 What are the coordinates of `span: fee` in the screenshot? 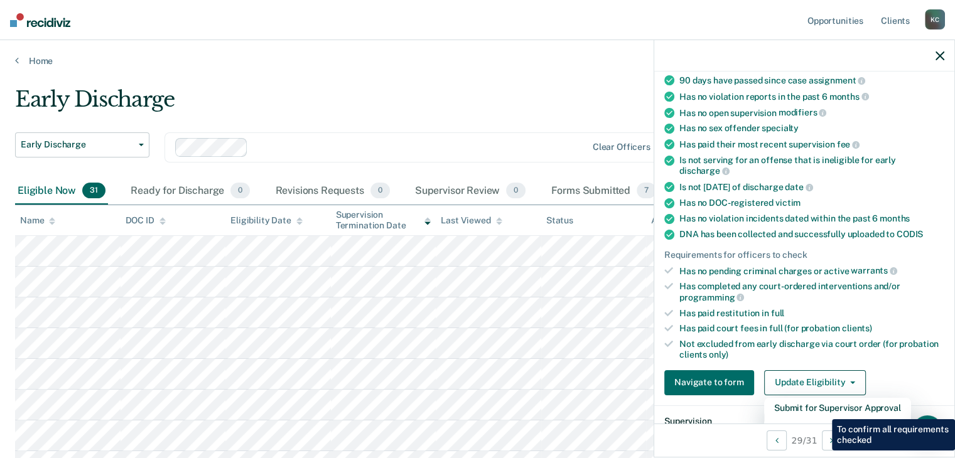 It's located at (849, 144).